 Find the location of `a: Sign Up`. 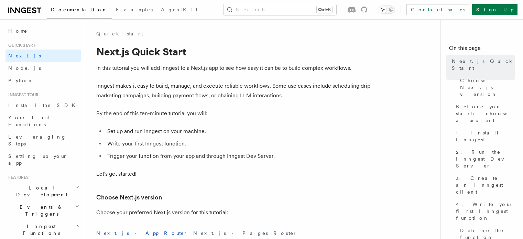

a: Sign Up is located at coordinates (495, 10).